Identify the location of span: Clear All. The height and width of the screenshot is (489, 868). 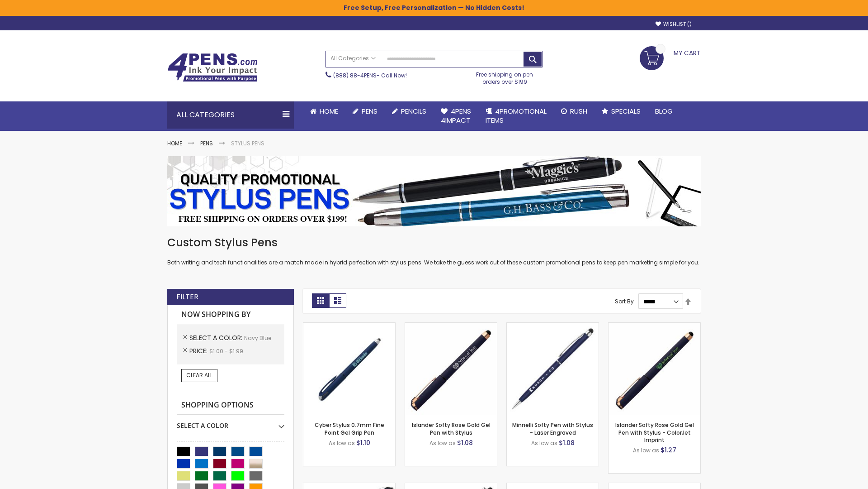
(199, 375).